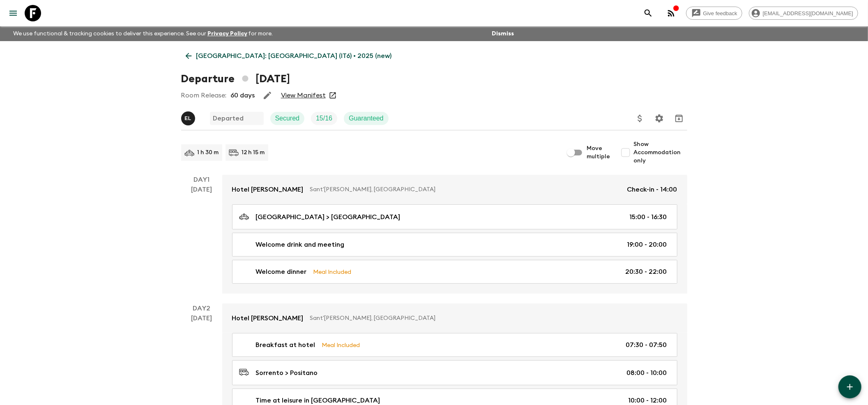 This screenshot has width=868, height=405. Describe the element at coordinates (503, 34) in the screenshot. I see `button: Dismiss` at that location.